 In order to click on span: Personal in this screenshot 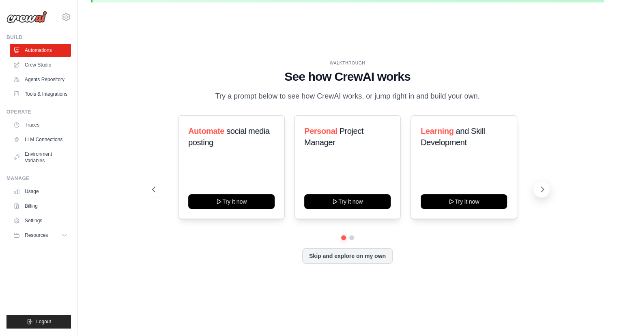, I will do `click(320, 131)`.